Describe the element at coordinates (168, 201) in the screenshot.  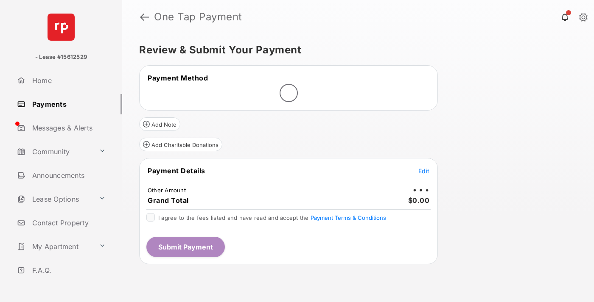
I see `span: Grand Total` at that location.